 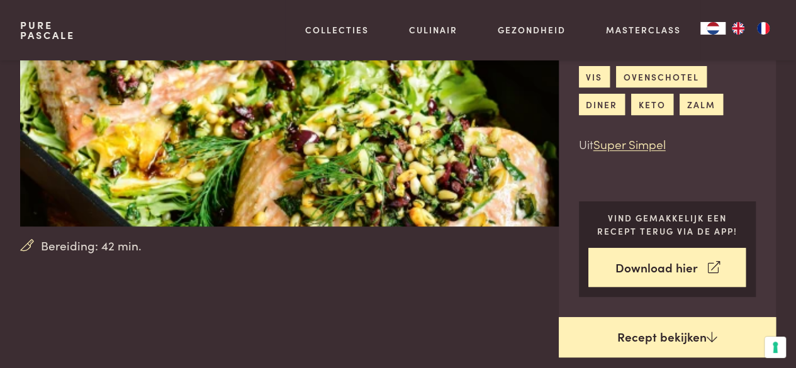 I want to click on a: vis, so click(x=594, y=76).